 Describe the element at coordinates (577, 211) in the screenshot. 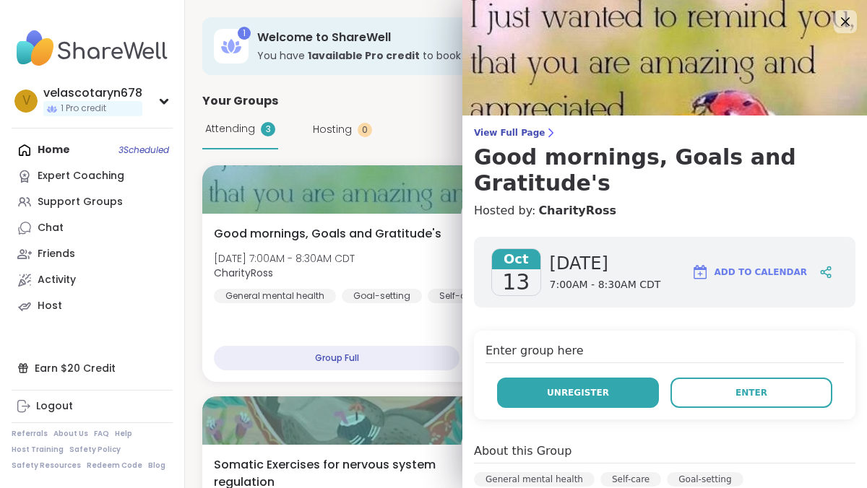

I see `a: CharityRoss` at that location.